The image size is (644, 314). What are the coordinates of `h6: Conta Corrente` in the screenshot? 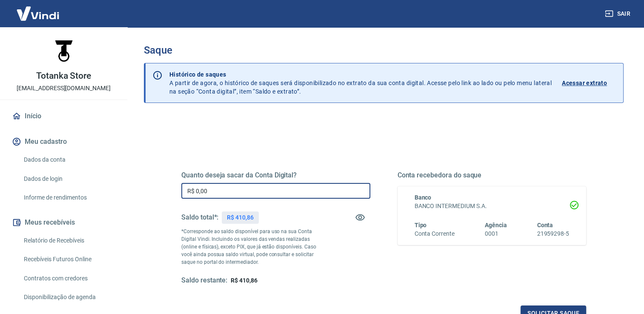 It's located at (435, 234).